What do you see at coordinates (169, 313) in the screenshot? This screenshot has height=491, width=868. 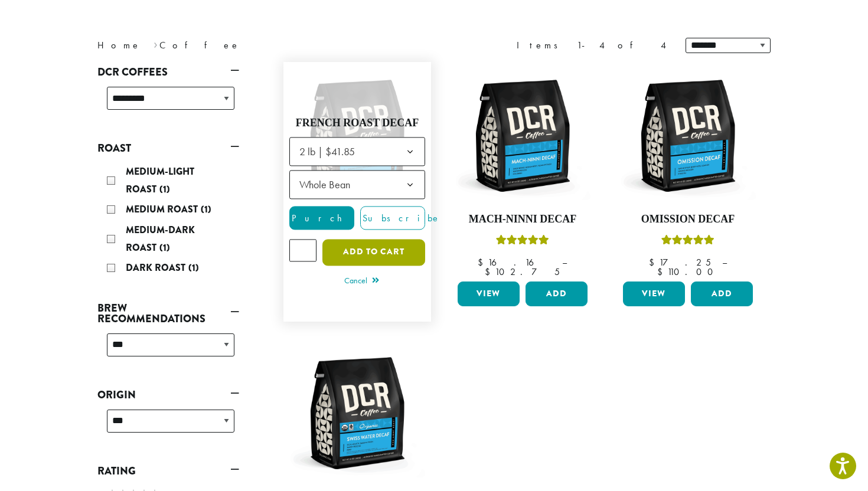 I see `a: Brew Recommendations` at bounding box center [169, 313].